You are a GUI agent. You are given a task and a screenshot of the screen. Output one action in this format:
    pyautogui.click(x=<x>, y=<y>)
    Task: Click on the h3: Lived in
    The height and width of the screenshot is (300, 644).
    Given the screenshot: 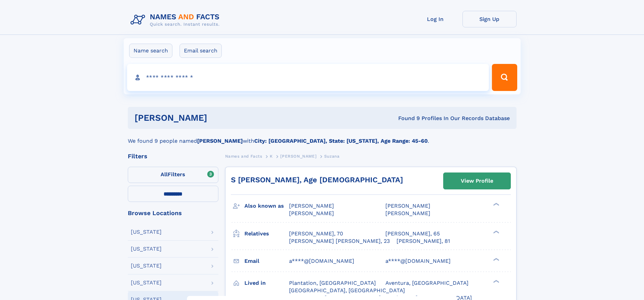 What is the action you would take?
    pyautogui.click(x=267, y=283)
    